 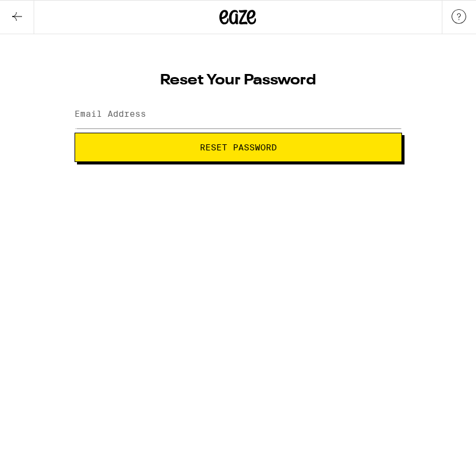 What do you see at coordinates (238, 147) in the screenshot?
I see `span: Reset Password` at bounding box center [238, 147].